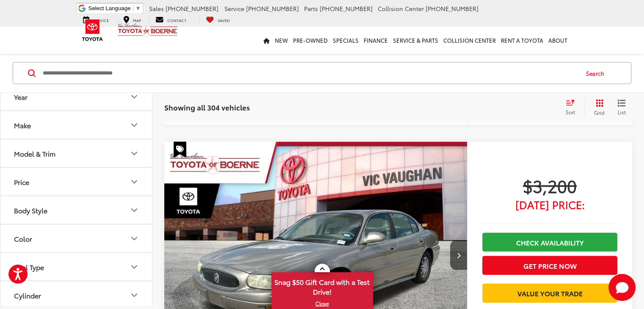 The width and height of the screenshot is (644, 309). Describe the element at coordinates (207, 107) in the screenshot. I see `span: Showing all 304 vehicles` at that location.